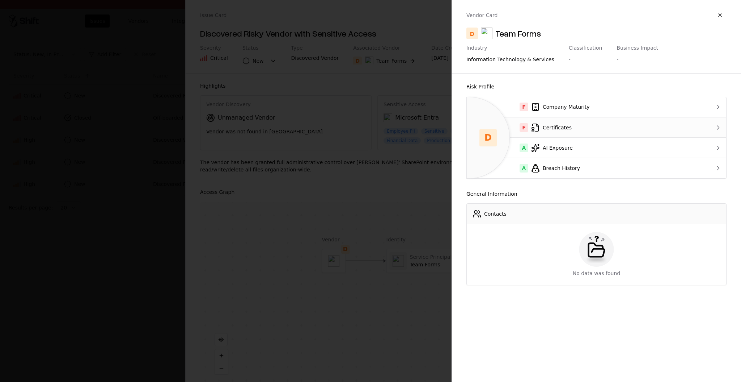 The width and height of the screenshot is (741, 382). I want to click on div: Contacts, so click(496, 214).